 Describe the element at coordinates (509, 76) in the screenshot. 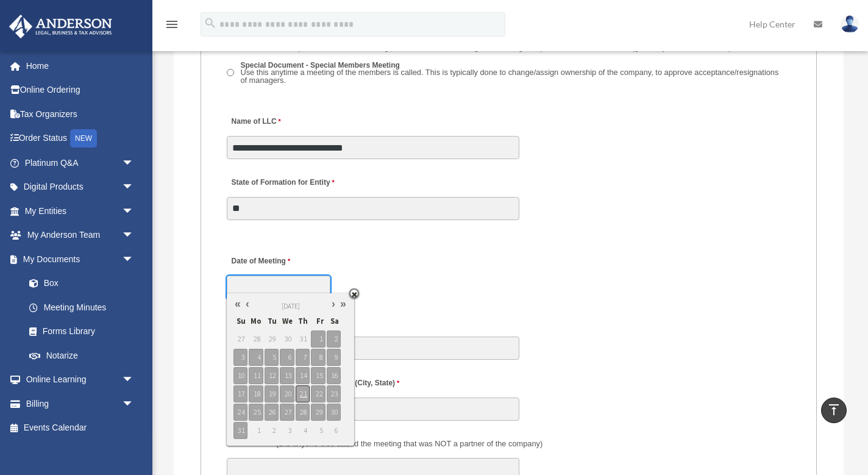

I see `span: Use this anytime a meeting of the members is called. This is typically done to change/assign owne...` at that location.